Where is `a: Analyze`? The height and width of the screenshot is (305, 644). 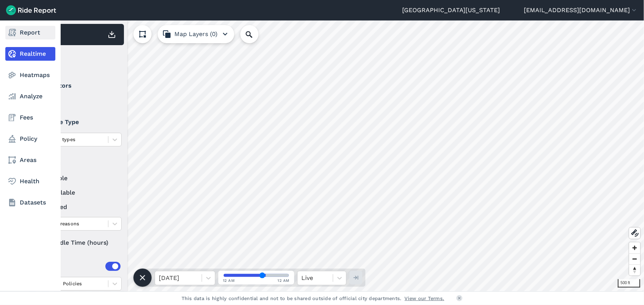 a: Analyze is located at coordinates (30, 96).